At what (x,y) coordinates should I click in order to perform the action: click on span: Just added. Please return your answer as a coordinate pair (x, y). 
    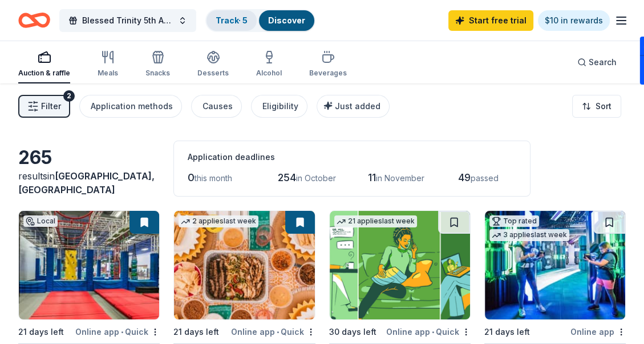
    Looking at the image, I should click on (358, 106).